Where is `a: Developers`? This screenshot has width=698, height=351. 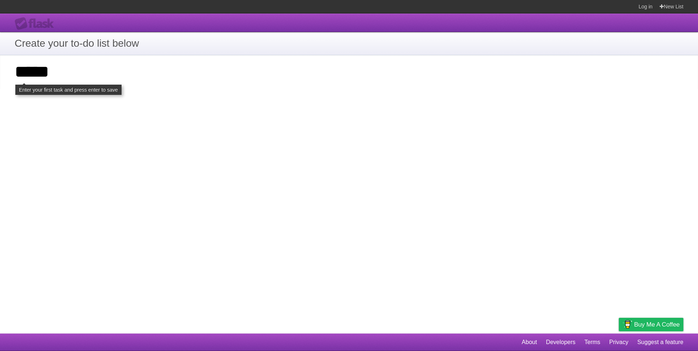
a: Developers is located at coordinates (560, 342).